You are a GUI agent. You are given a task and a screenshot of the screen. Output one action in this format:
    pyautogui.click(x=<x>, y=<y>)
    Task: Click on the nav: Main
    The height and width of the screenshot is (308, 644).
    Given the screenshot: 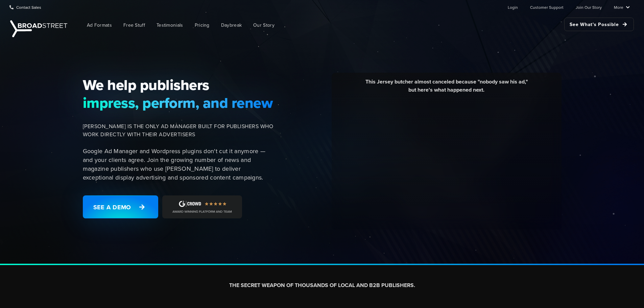 What is the action you would take?
    pyautogui.click(x=352, y=25)
    